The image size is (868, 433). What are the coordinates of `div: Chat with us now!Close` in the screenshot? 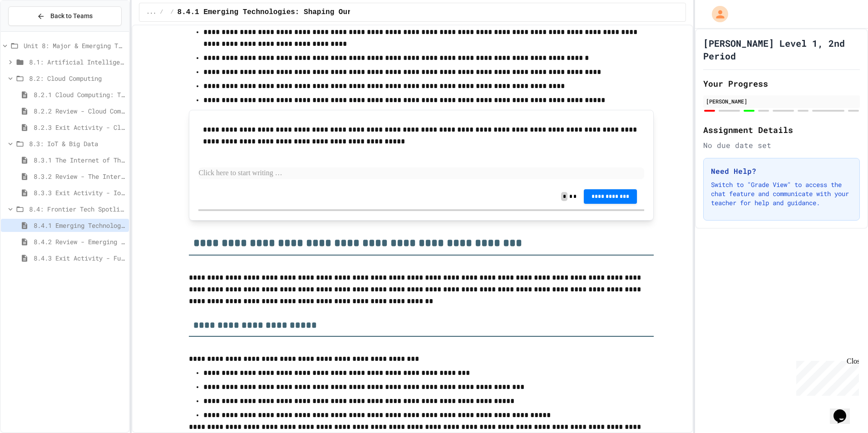 It's located at (33, 30).